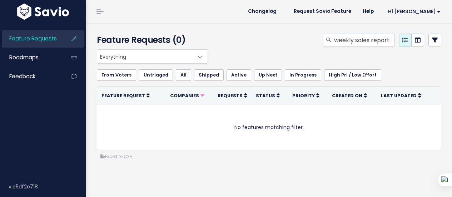  What do you see at coordinates (303, 75) in the screenshot?
I see `a: In Progress` at bounding box center [303, 75].